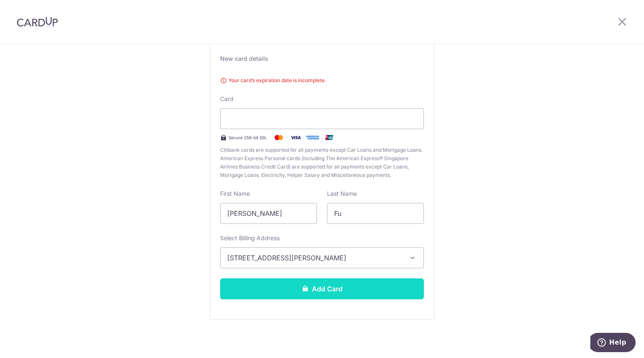 The image size is (644, 358). What do you see at coordinates (342, 194) in the screenshot?
I see `label: Last Name` at bounding box center [342, 194].